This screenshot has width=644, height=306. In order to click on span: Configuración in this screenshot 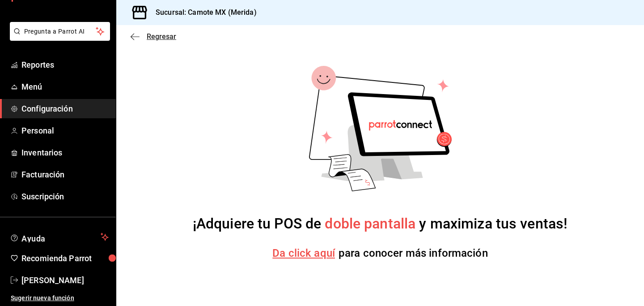, I will do `click(65, 108)`.